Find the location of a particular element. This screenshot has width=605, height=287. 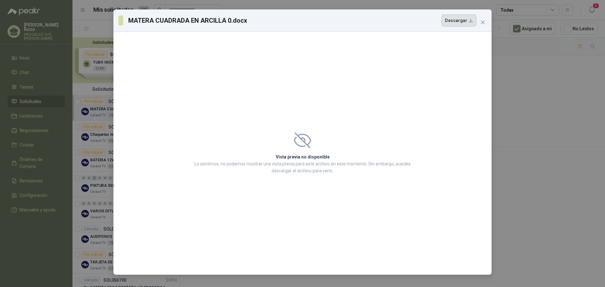

button: Close is located at coordinates (483, 22).